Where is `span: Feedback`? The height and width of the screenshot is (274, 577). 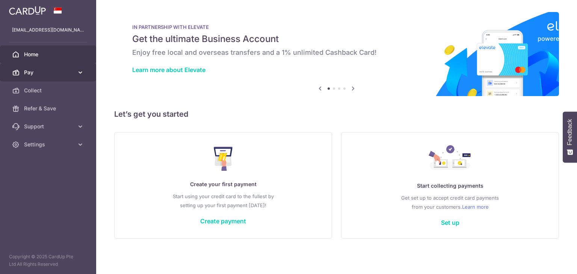
span: Feedback is located at coordinates (569, 132).